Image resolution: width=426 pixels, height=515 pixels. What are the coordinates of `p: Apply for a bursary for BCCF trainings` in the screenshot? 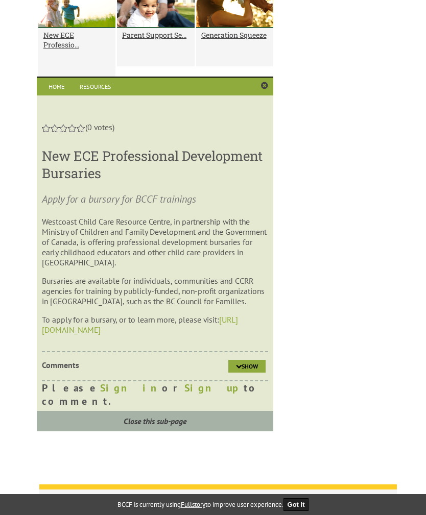 It's located at (155, 199).